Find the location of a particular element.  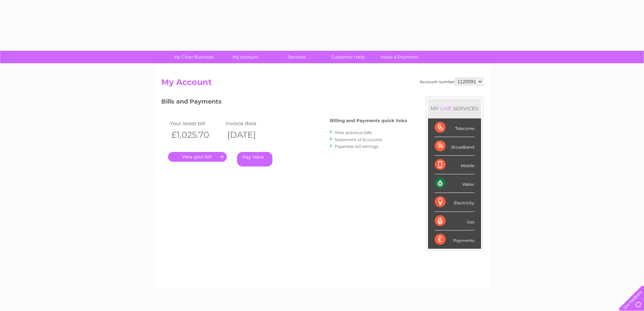

h4: Billing and Payments quick links is located at coordinates (369, 120).